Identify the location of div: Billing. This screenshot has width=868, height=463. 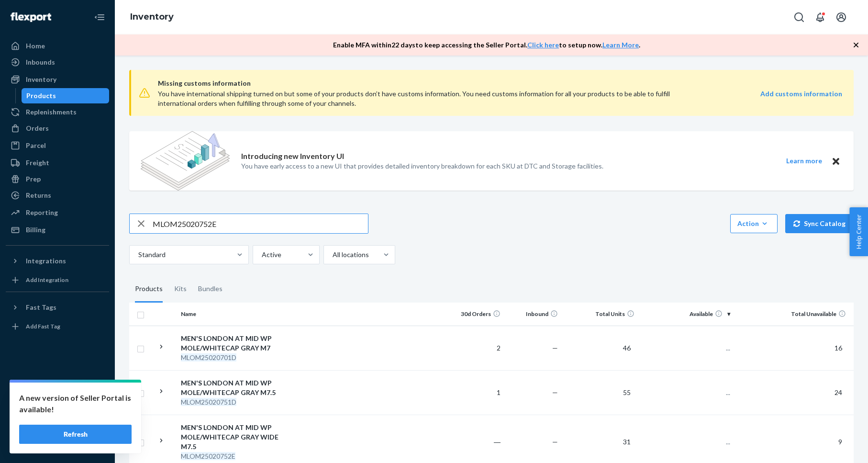
(36, 230).